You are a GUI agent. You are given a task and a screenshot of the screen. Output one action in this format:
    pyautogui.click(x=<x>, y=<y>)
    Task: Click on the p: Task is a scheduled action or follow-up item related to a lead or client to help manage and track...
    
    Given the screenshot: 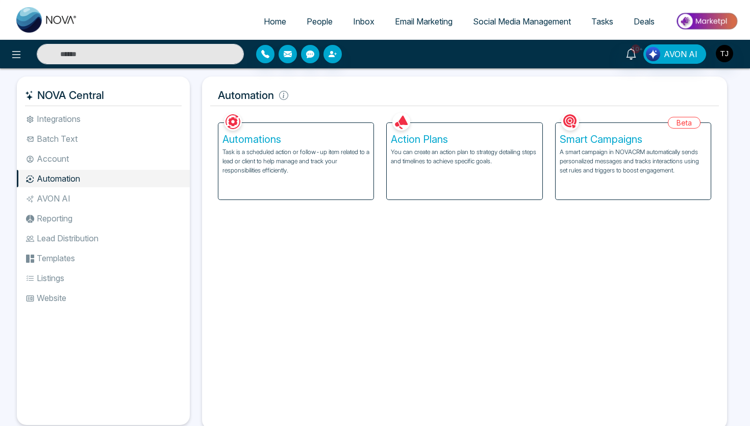 What is the action you would take?
    pyautogui.click(x=296, y=161)
    